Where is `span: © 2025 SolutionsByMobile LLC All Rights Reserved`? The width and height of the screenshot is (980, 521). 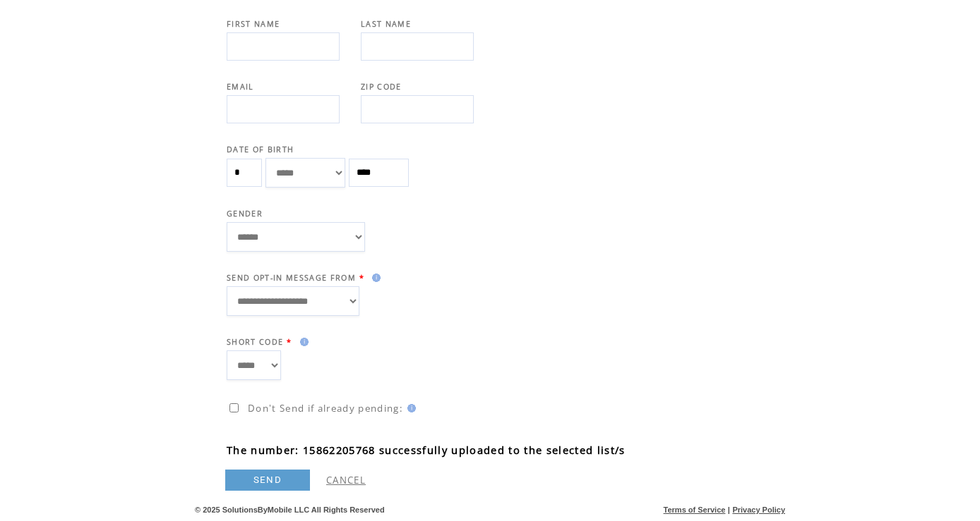
span: © 2025 SolutionsByMobile LLC All Rights Reserved is located at coordinates (290, 510).